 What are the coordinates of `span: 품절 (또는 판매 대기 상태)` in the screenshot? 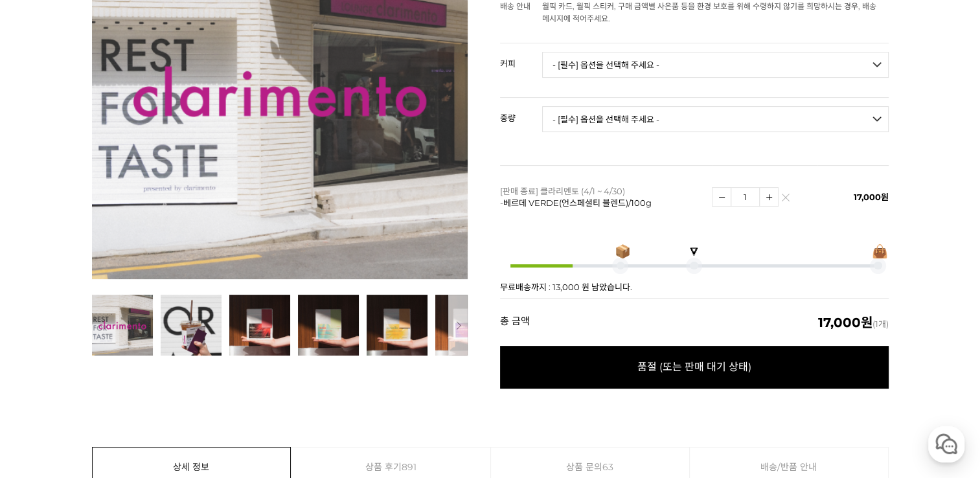 It's located at (695, 368).